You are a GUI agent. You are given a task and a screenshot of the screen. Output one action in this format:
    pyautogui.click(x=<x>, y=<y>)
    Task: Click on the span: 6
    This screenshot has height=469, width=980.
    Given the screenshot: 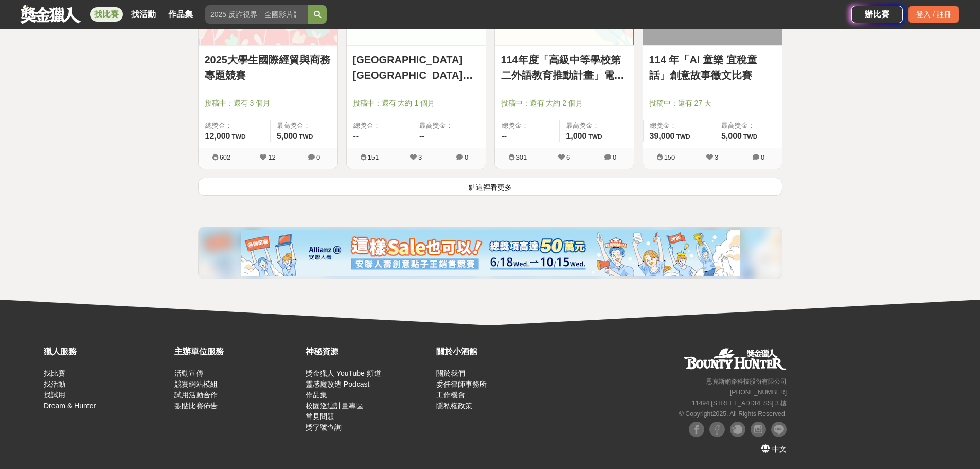 What is the action you would take?
    pyautogui.click(x=568, y=157)
    